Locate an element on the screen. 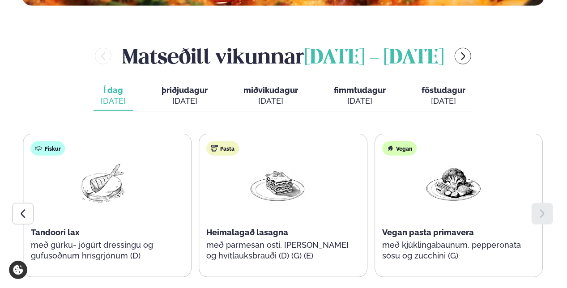 This screenshot has width=567, height=288. span: Í dag is located at coordinates (113, 90).